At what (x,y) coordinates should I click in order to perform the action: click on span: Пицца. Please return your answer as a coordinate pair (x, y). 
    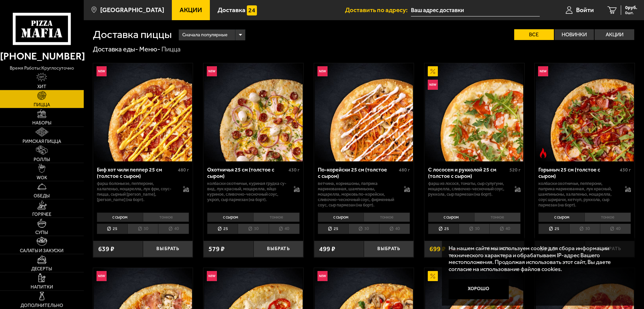
    Looking at the image, I should click on (42, 105).